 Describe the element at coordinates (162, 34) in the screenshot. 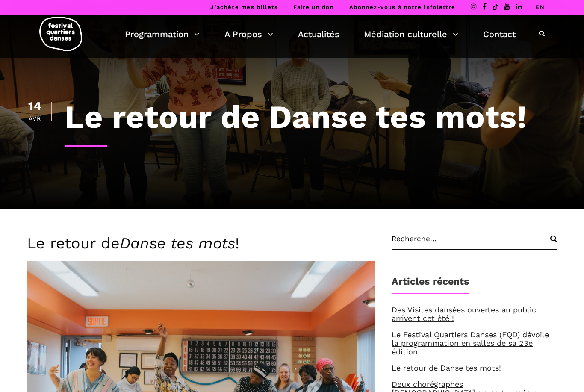

I see `a: Programmation` at that location.